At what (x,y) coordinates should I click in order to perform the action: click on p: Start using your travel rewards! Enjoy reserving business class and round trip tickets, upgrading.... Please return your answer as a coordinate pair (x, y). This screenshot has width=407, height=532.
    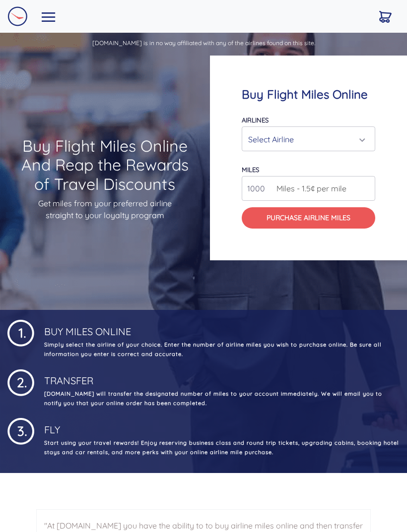
    Looking at the image, I should click on (221, 448).